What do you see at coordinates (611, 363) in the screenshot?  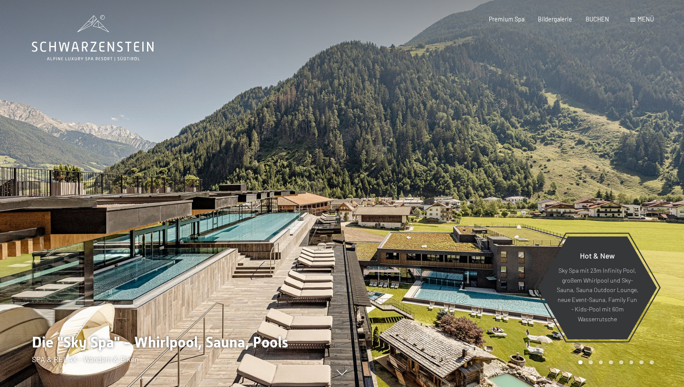 I see `div: Carousel Page 4` at bounding box center [611, 363].